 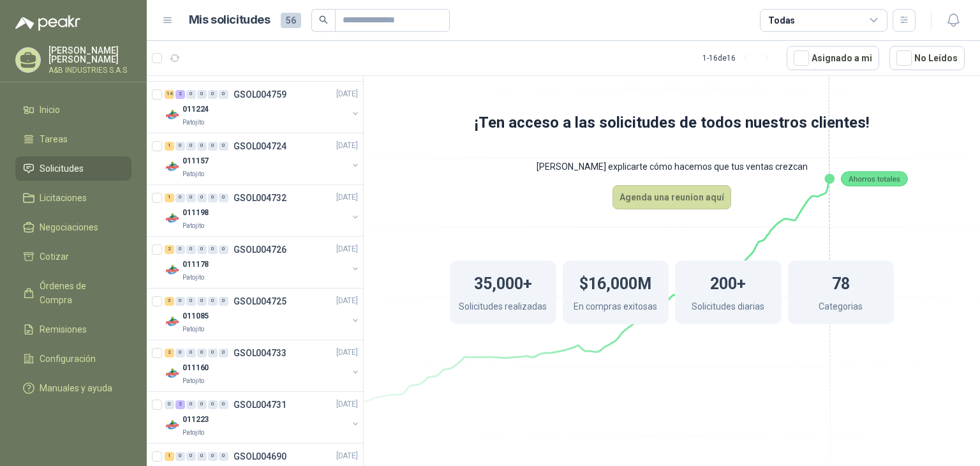 What do you see at coordinates (672, 197) in the screenshot?
I see `button: Agenda una reunion aquí` at bounding box center [672, 197].